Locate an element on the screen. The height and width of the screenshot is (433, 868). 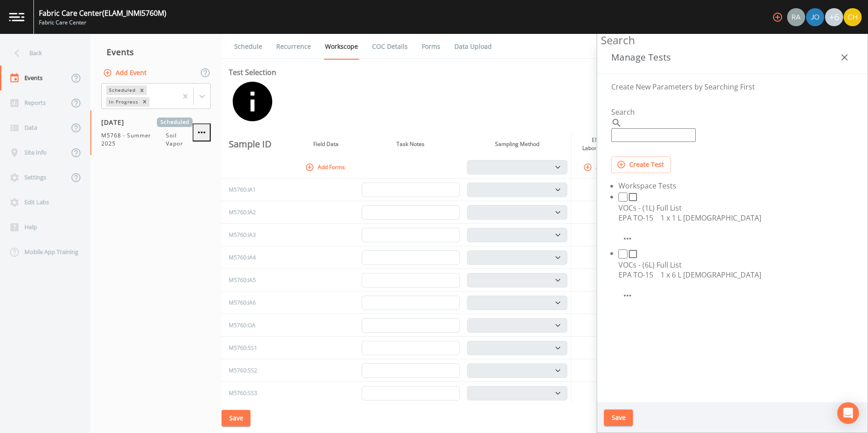
div: +6 is located at coordinates (834, 17).